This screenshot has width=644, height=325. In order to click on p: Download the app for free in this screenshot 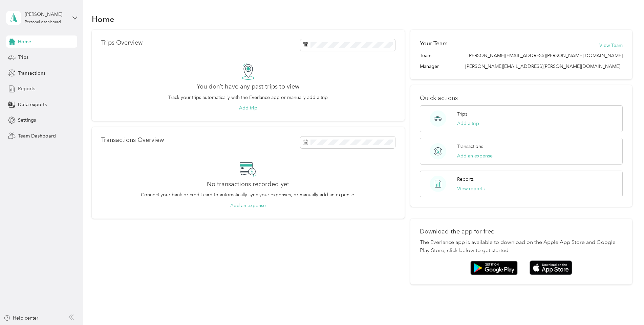, I will do `click(521, 232)`.